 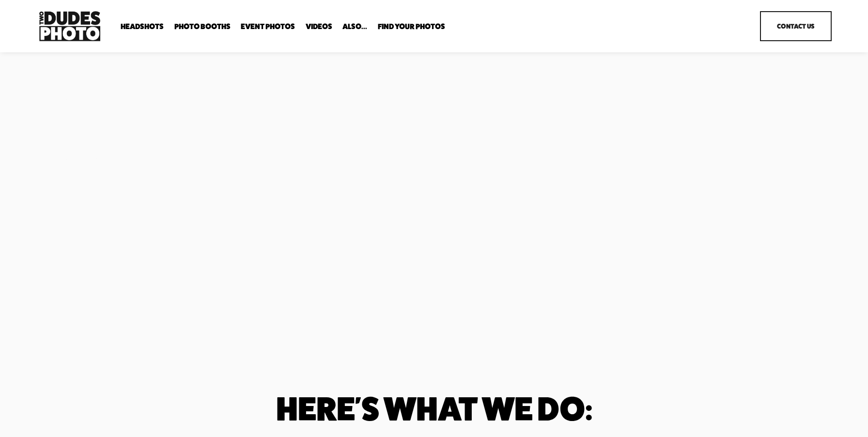 What do you see at coordinates (184, 141) in the screenshot?
I see `h1: Unmatched Quality. Unparalleled Speed.` at bounding box center [184, 141].